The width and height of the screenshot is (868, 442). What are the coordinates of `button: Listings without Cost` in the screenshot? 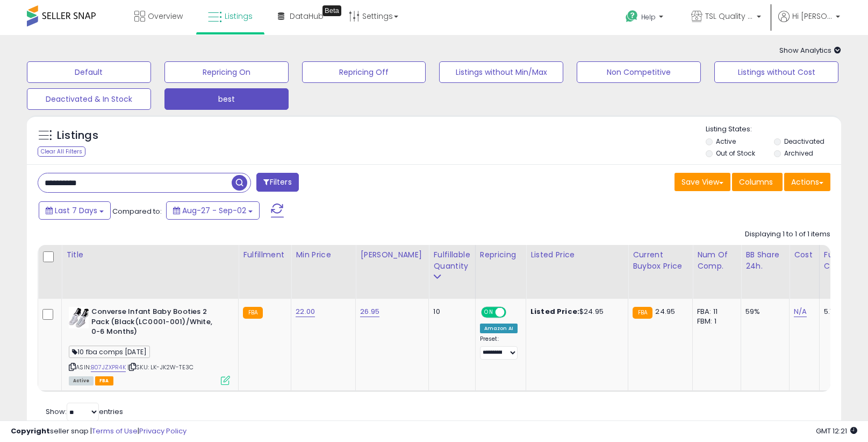 It's located at (776, 72).